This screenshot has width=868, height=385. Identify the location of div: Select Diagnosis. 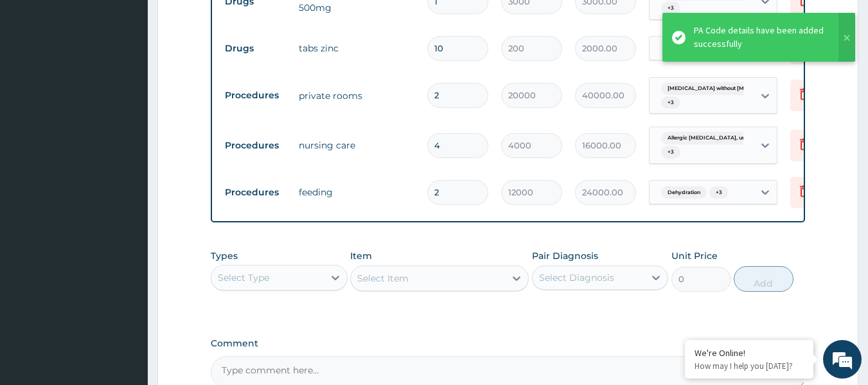
(576, 278).